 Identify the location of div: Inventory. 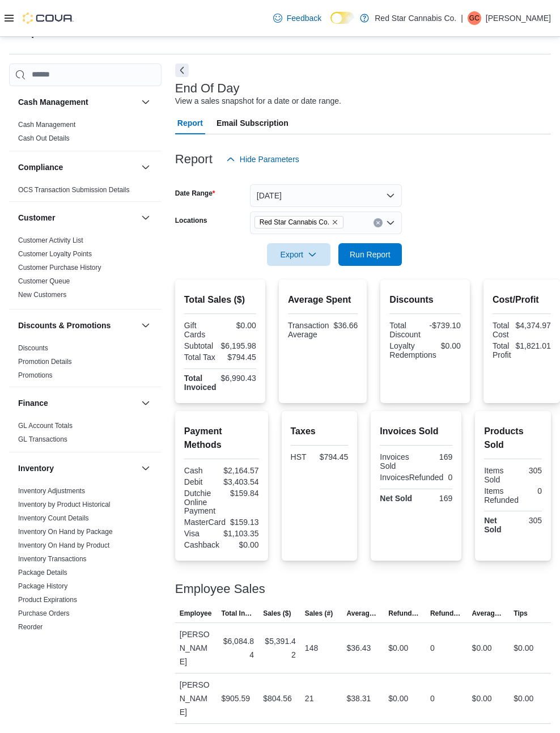
(85, 571).